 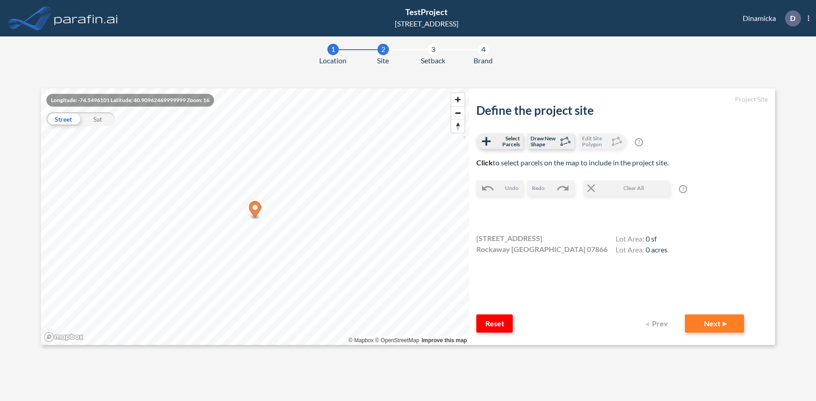 What do you see at coordinates (622, 110) in the screenshot?
I see `h2: Define the project site` at bounding box center [622, 110].